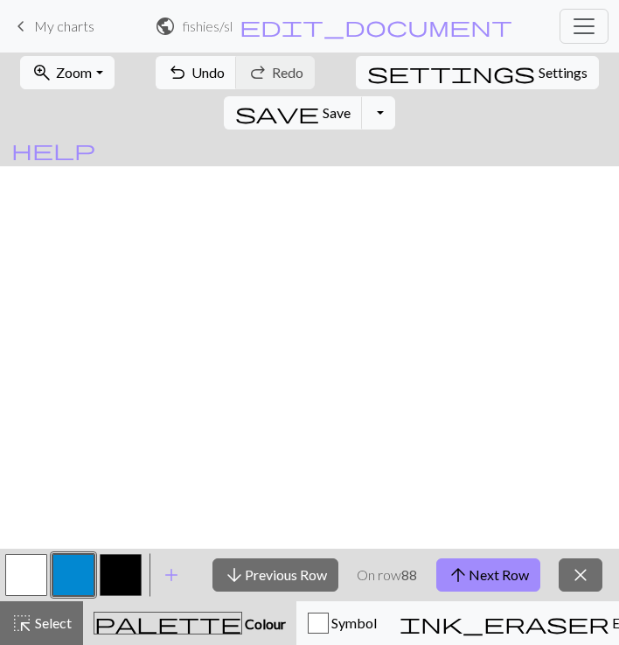  What do you see at coordinates (73, 72) in the screenshot?
I see `span: Zoom` at bounding box center [73, 72].